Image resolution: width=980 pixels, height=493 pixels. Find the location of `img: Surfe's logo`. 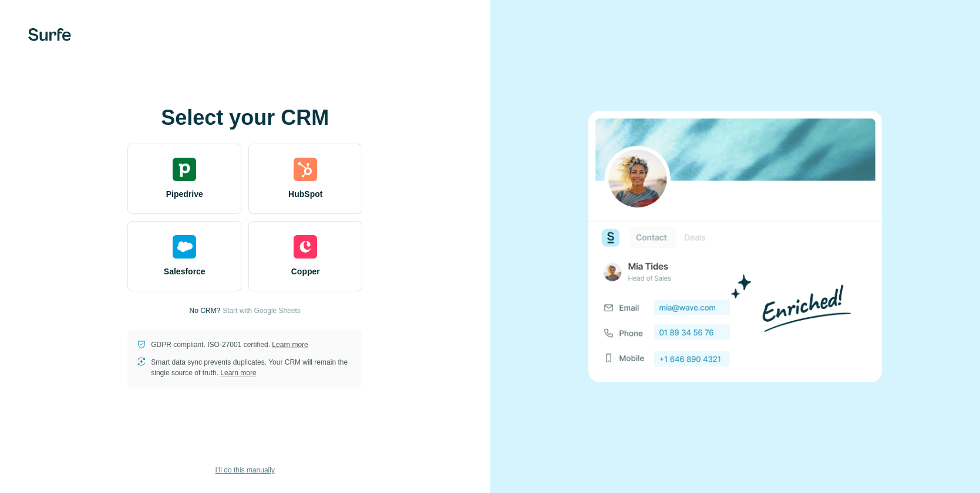

img: Surfe's logo is located at coordinates (49, 35).